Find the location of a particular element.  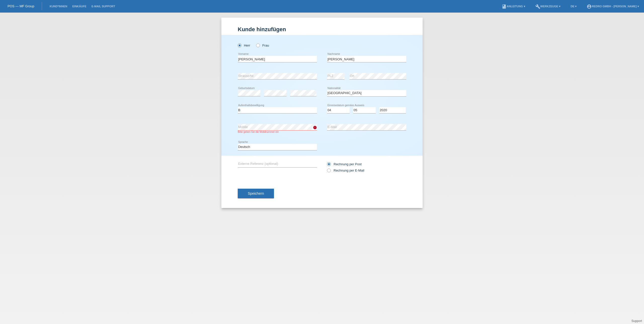

i: build is located at coordinates (538, 7).